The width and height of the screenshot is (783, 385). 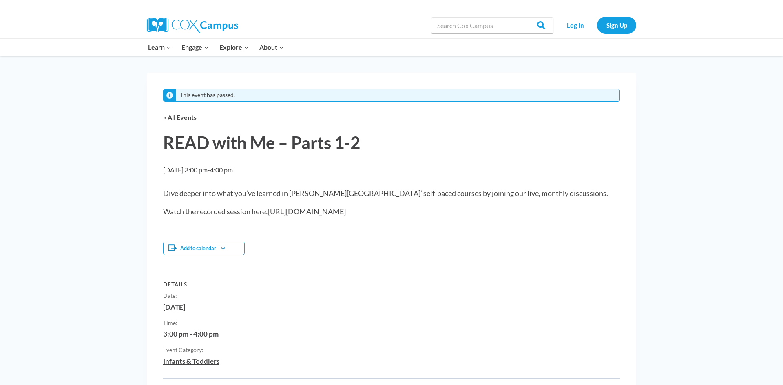 I want to click on input: Search Cox Campus, so click(x=492, y=25).